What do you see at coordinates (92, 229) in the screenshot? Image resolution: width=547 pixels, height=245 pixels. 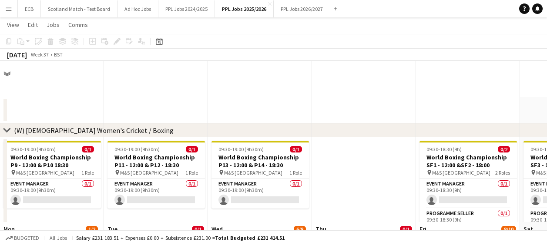 I see `span: 1/2` at bounding box center [92, 229].